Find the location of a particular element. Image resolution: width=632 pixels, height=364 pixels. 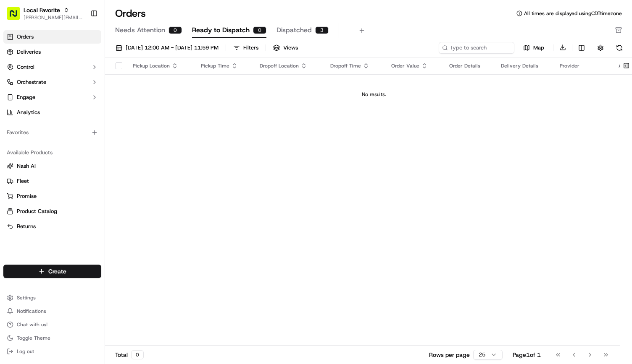

span: Product Catalog is located at coordinates (37, 211).